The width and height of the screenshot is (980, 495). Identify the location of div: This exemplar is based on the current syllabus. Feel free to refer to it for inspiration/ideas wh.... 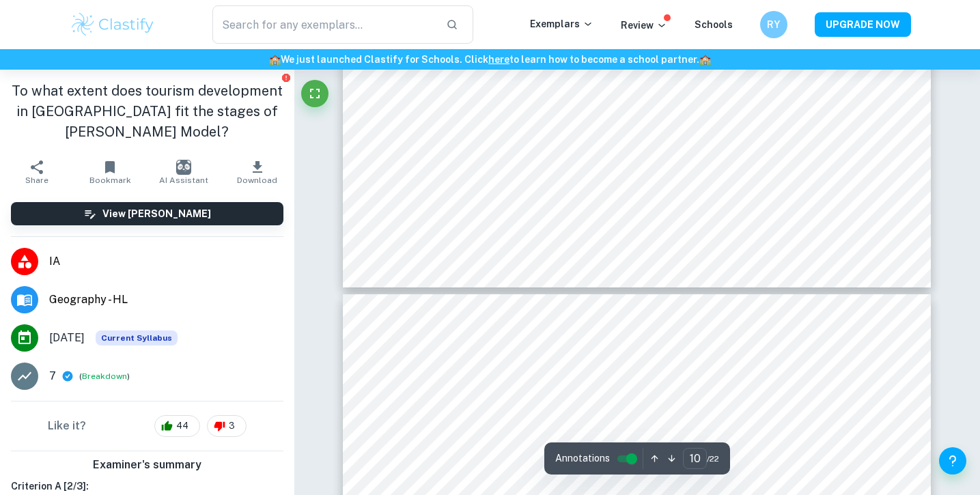
(137, 339).